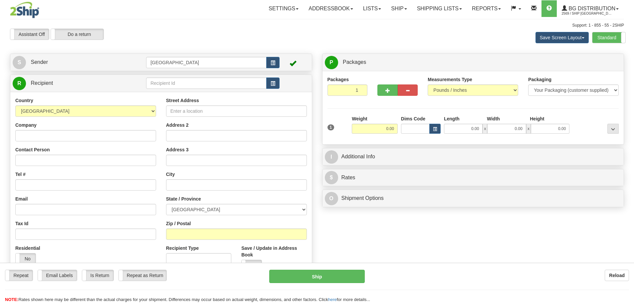 The width and height of the screenshot is (634, 303). What do you see at coordinates (22, 224) in the screenshot?
I see `label: Tax Id` at bounding box center [22, 224].